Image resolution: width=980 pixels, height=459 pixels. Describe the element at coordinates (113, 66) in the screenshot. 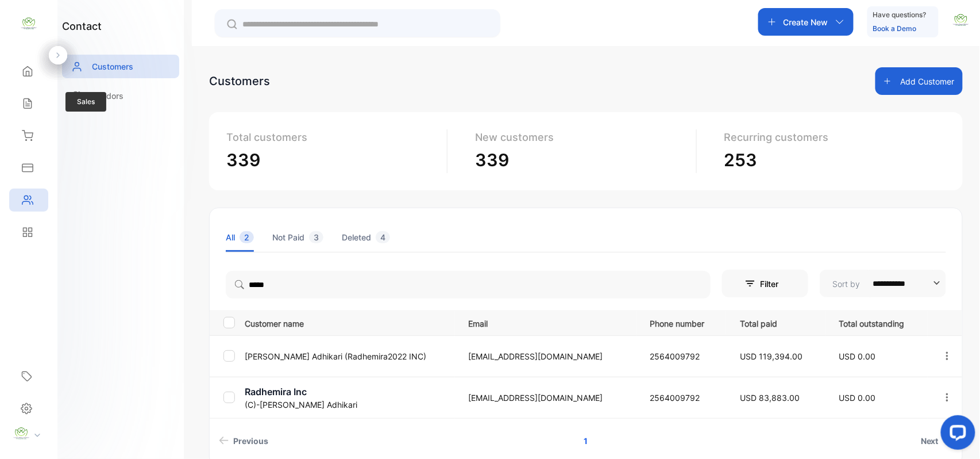

I see `p: Customers` at that location.